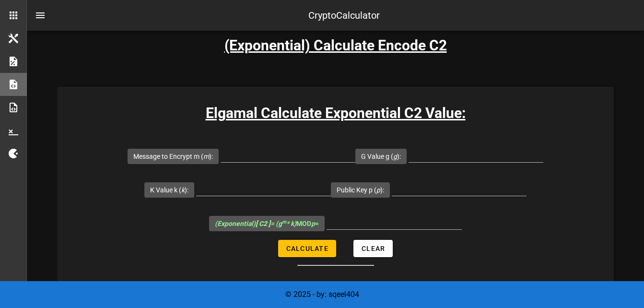  I want to click on span: Calculate, so click(307, 248).